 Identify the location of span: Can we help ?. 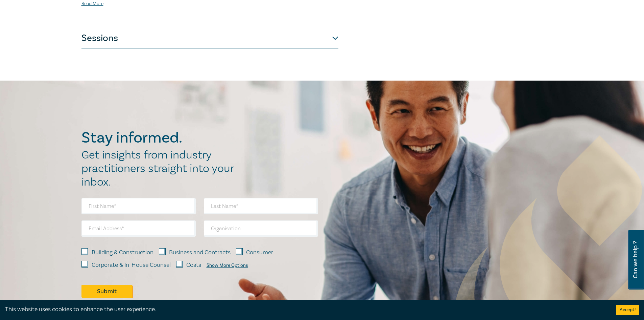
(635, 259).